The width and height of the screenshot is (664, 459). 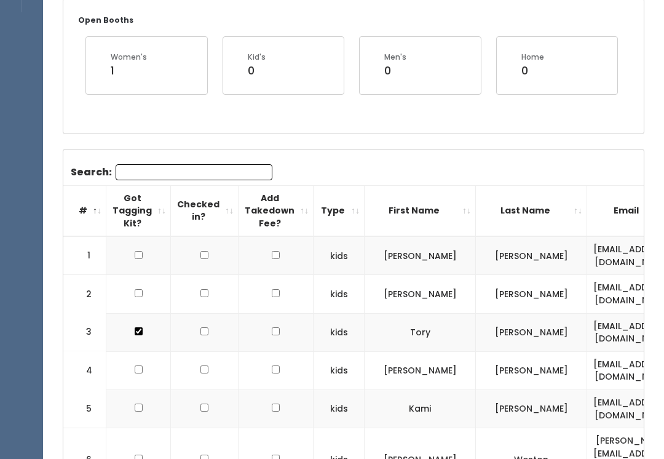 What do you see at coordinates (138, 210) in the screenshot?
I see `th: Got Tagging Kit?: activate to sort column ascending` at bounding box center [138, 210].